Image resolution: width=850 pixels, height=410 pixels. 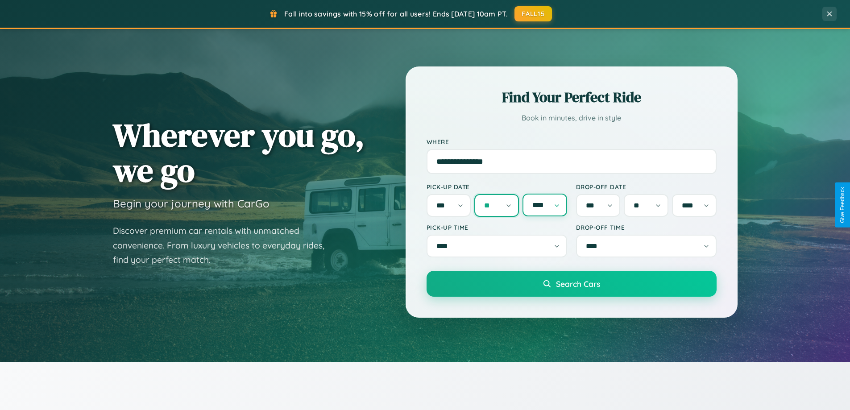 I want to click on p: Discover premium car rentals with unmatched convenience. From luxury vehicles to everyday rides, ..., so click(x=224, y=245).